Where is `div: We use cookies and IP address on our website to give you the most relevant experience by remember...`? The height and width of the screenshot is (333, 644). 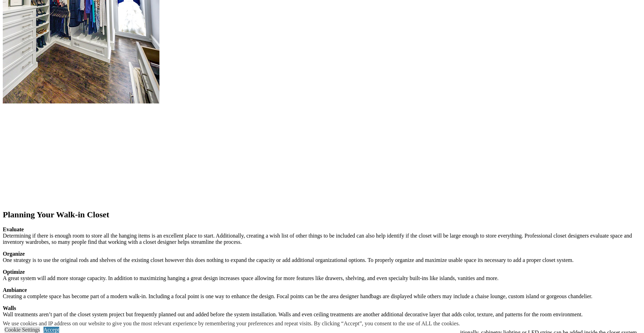
div: We use cookies and IP address on our website to give you the most relevant experience by remember... is located at coordinates (231, 324).